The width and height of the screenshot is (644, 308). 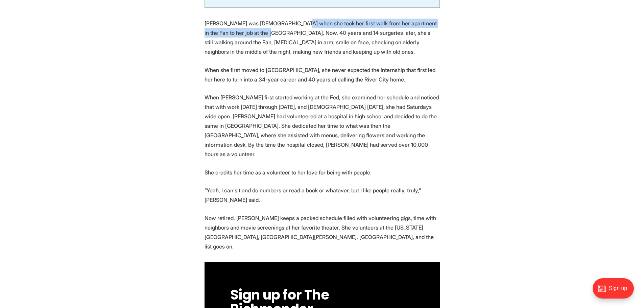 What do you see at coordinates (322, 173) in the screenshot?
I see `p: She credits her time as a volunteer to her love for being with people.` at bounding box center [322, 173].